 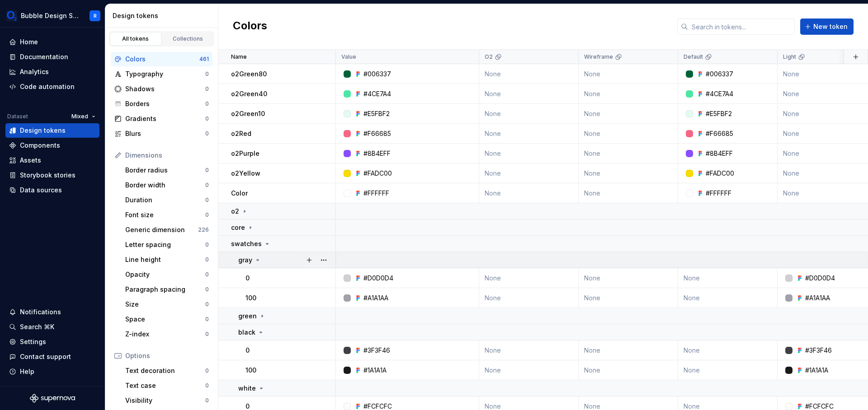 I want to click on p: o2Yellow, so click(x=246, y=173).